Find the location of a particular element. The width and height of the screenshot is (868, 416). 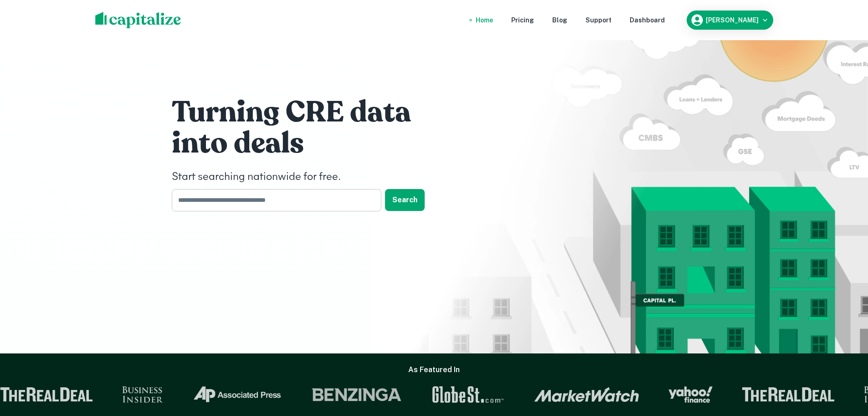

div: Home is located at coordinates (484, 20).